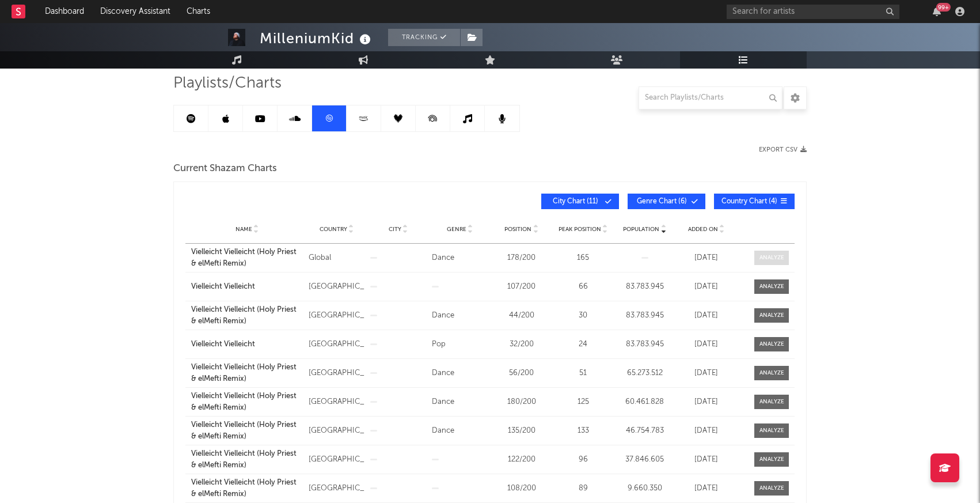 This screenshot has height=503, width=980. I want to click on div: 96, so click(583, 460).